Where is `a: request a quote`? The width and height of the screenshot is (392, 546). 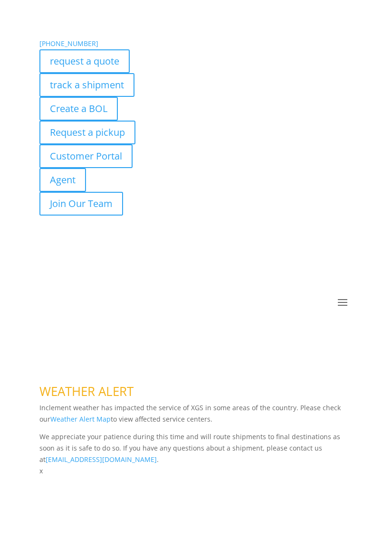 a: request a quote is located at coordinates (85, 61).